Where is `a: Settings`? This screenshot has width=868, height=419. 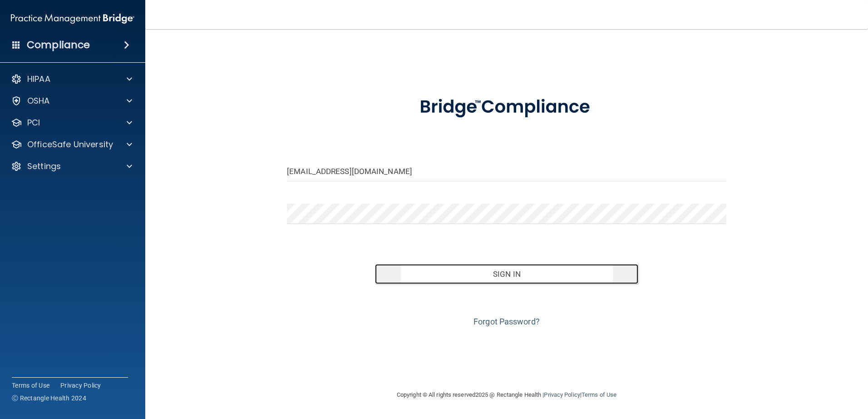
a: Settings is located at coordinates (72, 166).